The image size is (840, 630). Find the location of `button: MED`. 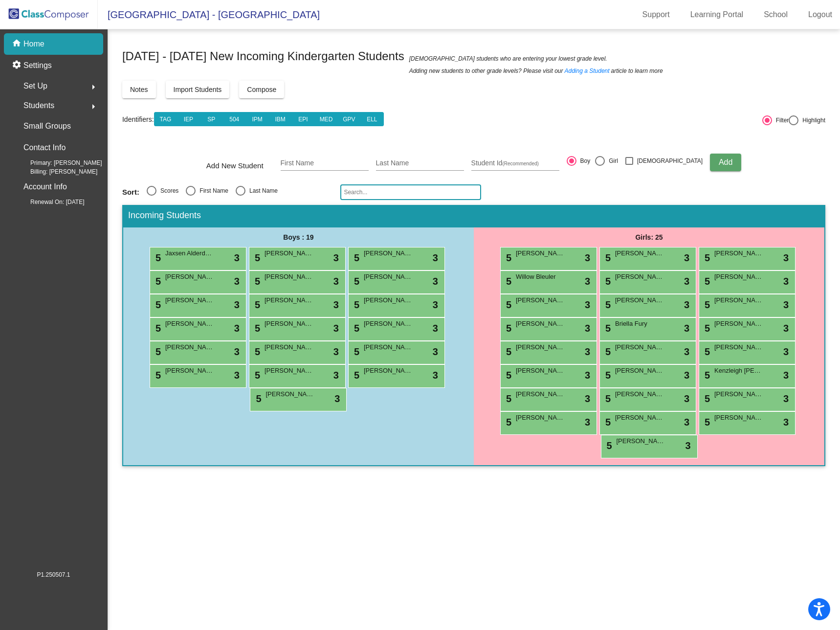

button: MED is located at coordinates (326, 119).